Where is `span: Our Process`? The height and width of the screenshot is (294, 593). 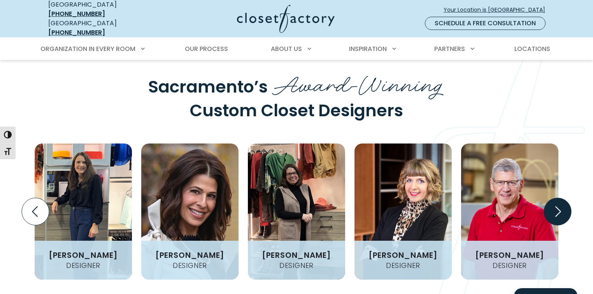
span: Our Process is located at coordinates (206, 49).